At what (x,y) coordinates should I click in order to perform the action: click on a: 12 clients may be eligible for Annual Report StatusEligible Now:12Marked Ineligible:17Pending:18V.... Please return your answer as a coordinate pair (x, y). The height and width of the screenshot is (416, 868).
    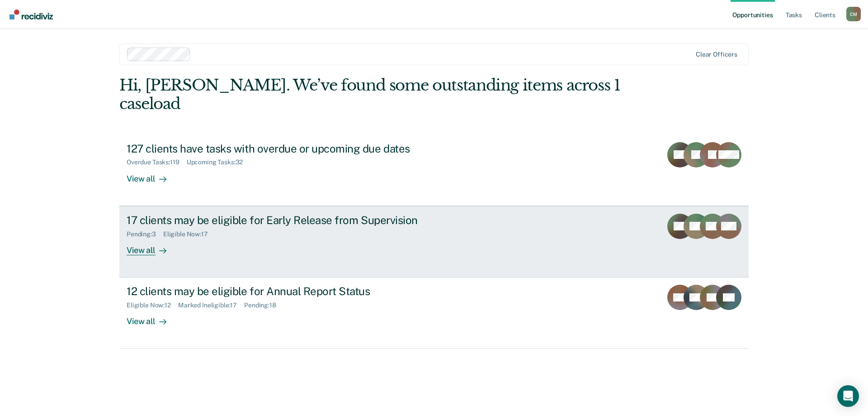
    Looking at the image, I should click on (434, 313).